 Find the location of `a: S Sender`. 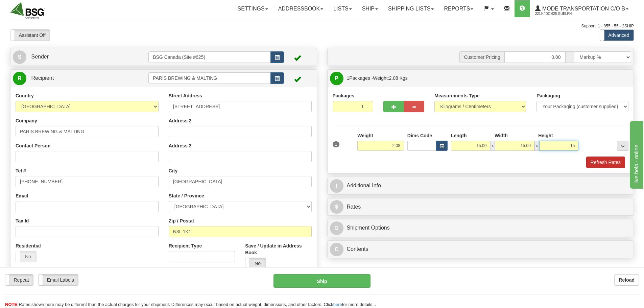

a: S Sender is located at coordinates (80, 57).